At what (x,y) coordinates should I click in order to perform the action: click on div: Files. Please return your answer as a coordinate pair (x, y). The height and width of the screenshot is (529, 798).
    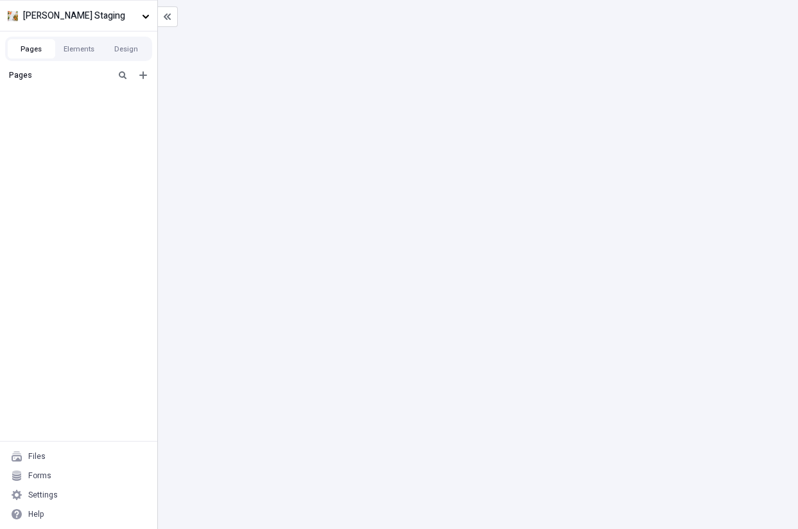
    Looking at the image, I should click on (37, 456).